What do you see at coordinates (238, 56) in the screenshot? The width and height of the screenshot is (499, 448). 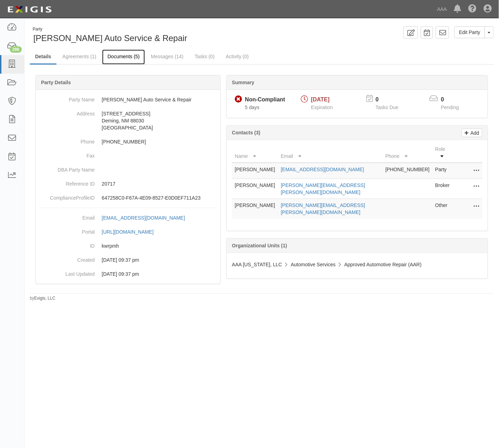 I see `a: Activity (0)` at bounding box center [238, 56].